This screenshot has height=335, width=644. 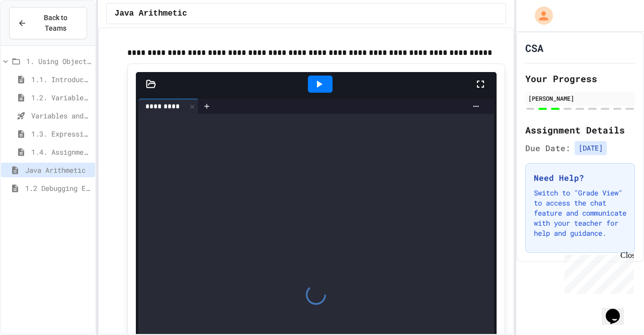 What do you see at coordinates (61, 97) in the screenshot?
I see `span: 1.2. Variables and Data Types` at bounding box center [61, 97].